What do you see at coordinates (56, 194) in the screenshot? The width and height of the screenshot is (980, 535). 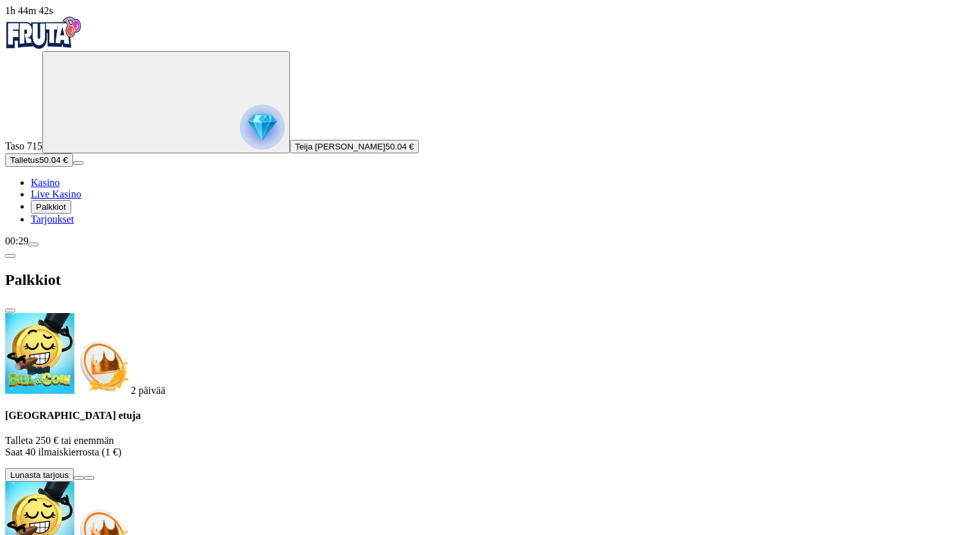 I see `a: Live Kasino` at bounding box center [56, 194].